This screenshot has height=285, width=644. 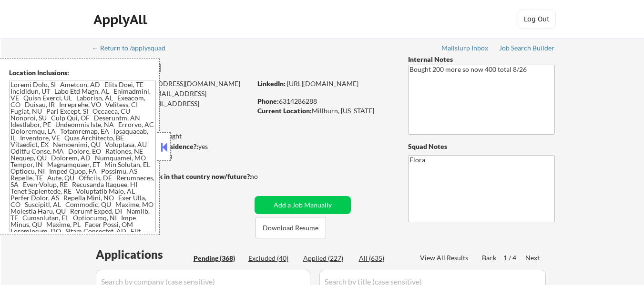 I want to click on div: 1 / 4, so click(x=514, y=258).